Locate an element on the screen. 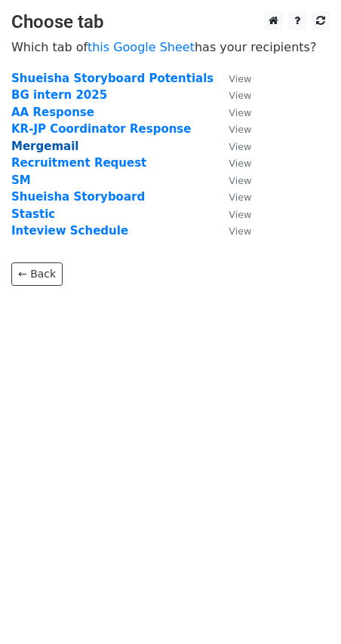 The height and width of the screenshot is (644, 341). a: Stastic is located at coordinates (33, 214).